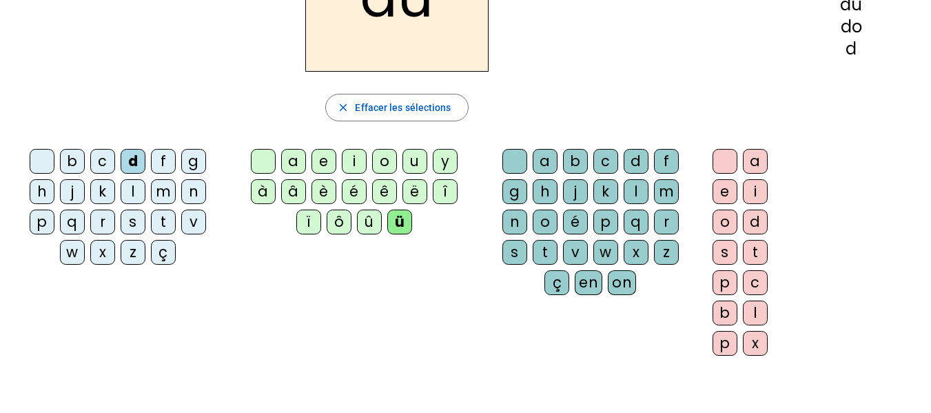  Describe the element at coordinates (324, 191) in the screenshot. I see `div: è` at that location.